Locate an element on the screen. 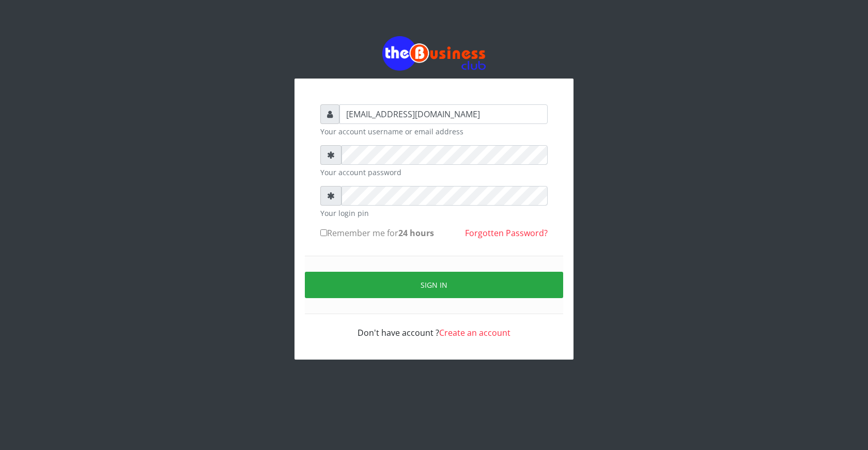 This screenshot has width=868, height=450. button: Sign in is located at coordinates (434, 284).